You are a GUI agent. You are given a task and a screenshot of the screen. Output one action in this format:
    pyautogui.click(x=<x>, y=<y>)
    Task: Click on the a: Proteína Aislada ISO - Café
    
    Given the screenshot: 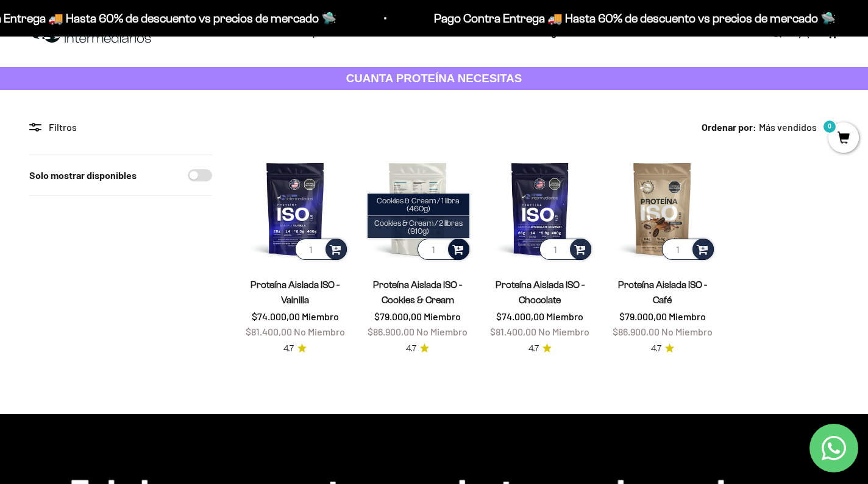 What is the action you would take?
    pyautogui.click(x=662, y=292)
    